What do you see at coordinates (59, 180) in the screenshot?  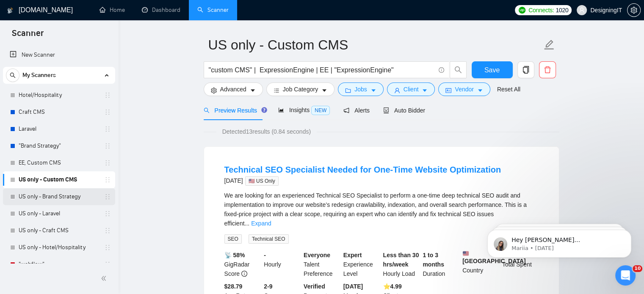 I see `a: US only - Custom CMS` at bounding box center [59, 180].